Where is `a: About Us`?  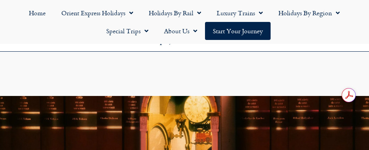
a: About Us is located at coordinates (180, 31).